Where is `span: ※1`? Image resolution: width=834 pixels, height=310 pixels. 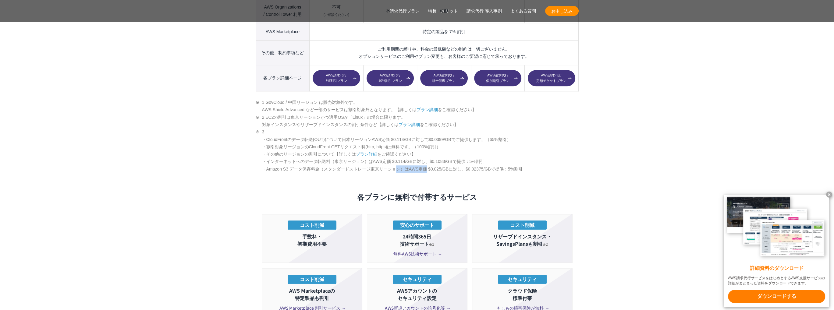
span: ※1 is located at coordinates (432, 244).